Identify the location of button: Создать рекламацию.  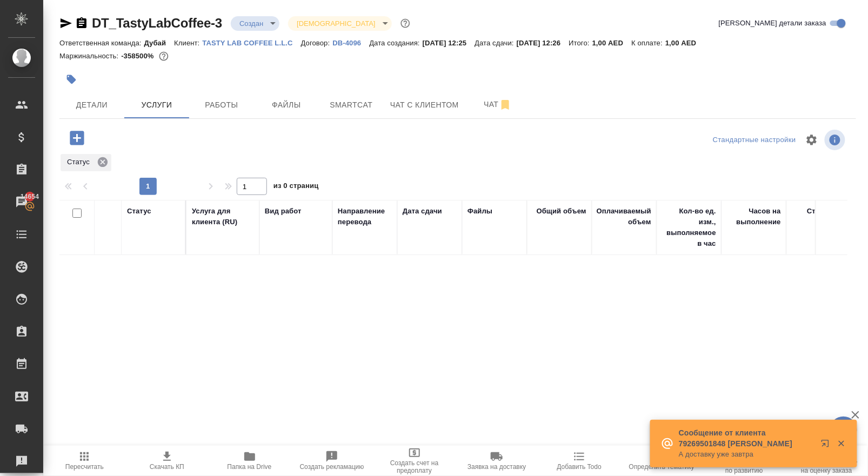
(332, 461).